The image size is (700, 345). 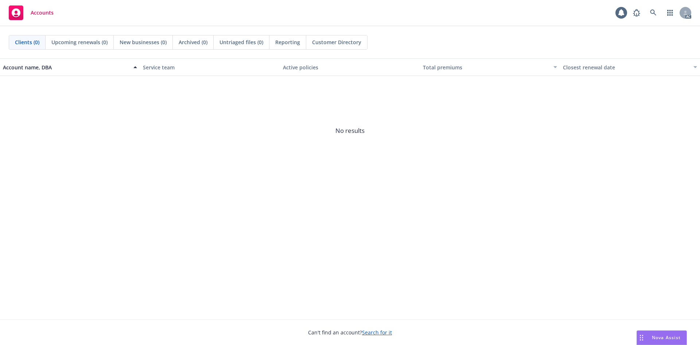 I want to click on button: Closest renewal date, so click(x=630, y=67).